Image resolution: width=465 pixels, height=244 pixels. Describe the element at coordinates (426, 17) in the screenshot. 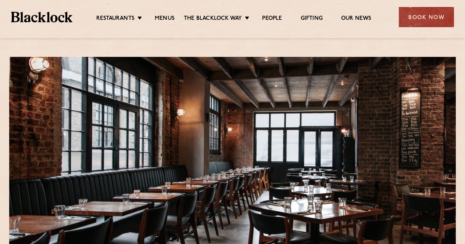

I see `div: Book Now` at that location.